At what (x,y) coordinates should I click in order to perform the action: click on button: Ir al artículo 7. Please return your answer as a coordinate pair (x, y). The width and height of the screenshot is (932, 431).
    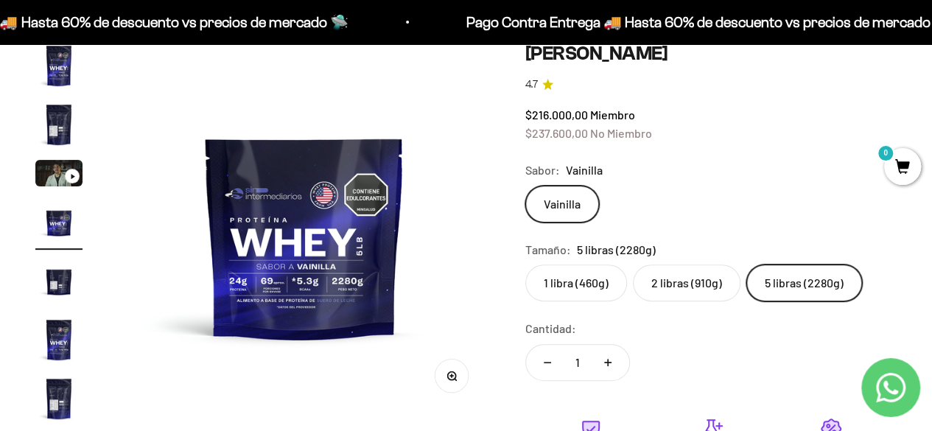
    Looking at the image, I should click on (59, 401).